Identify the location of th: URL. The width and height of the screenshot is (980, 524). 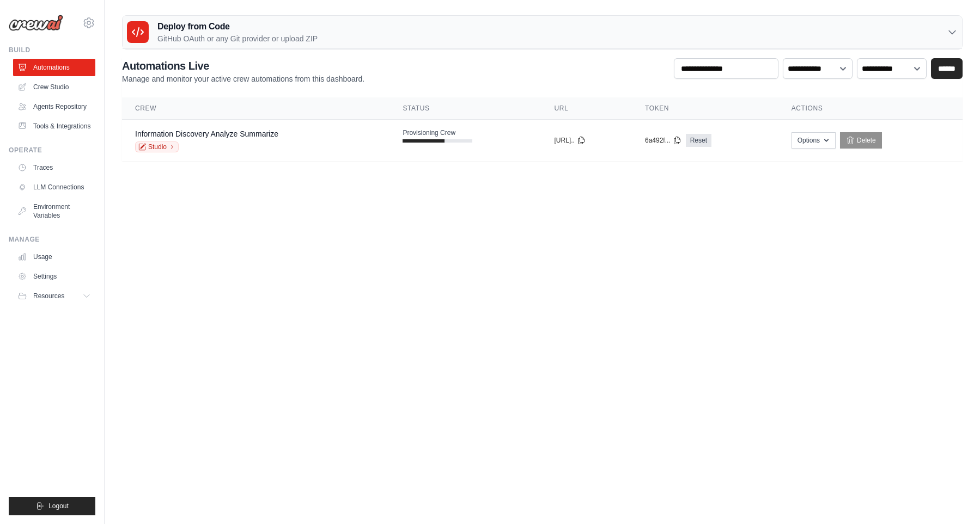
(587, 108).